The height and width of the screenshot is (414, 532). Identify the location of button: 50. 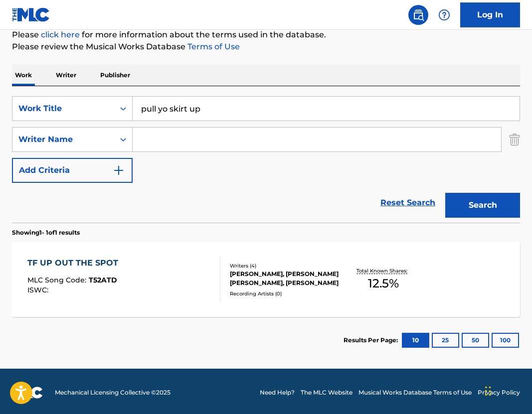
(475, 341).